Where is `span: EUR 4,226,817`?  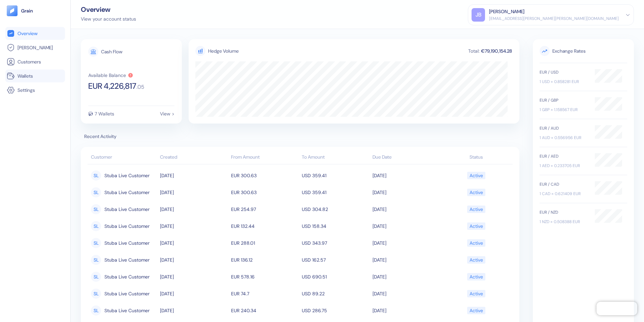
span: EUR 4,226,817 is located at coordinates (112, 86).